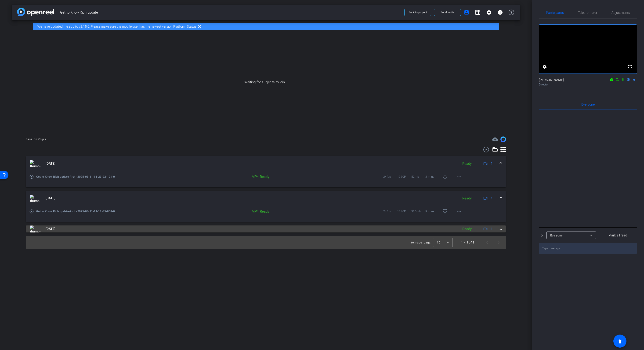  Describe the element at coordinates (555, 13) in the screenshot. I see `span: Participants` at that location.